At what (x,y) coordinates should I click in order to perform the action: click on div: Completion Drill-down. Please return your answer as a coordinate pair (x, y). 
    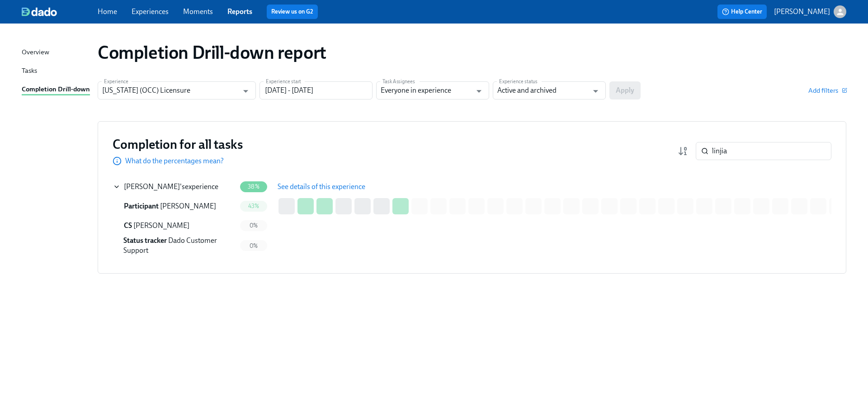
    Looking at the image, I should click on (56, 90).